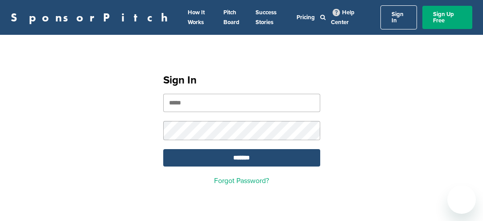 This screenshot has width=483, height=221. I want to click on a: Forgot Password?, so click(241, 181).